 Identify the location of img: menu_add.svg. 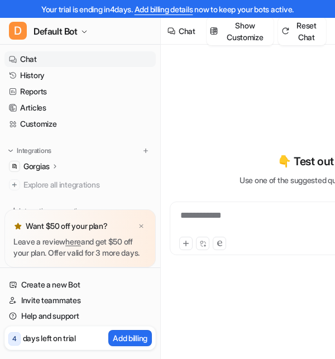
(146, 151).